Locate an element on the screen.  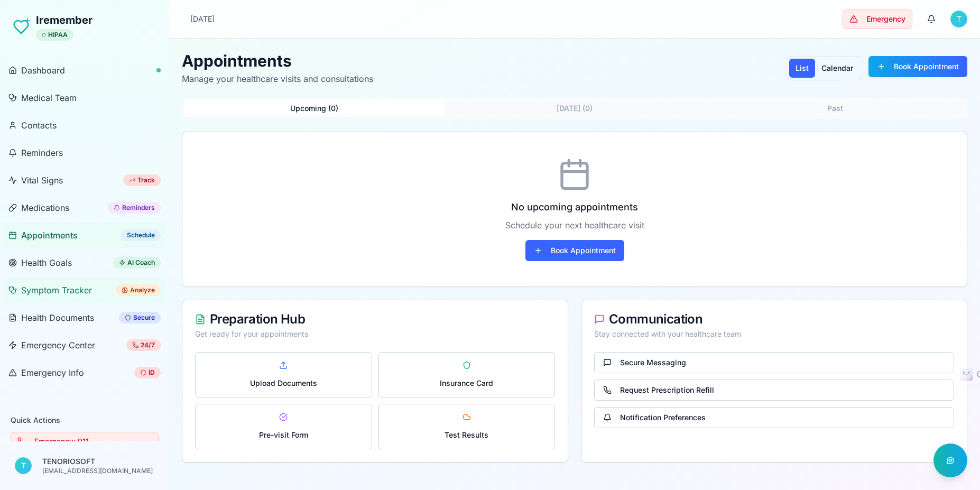
a: AppointmentsSchedule is located at coordinates (85, 235).